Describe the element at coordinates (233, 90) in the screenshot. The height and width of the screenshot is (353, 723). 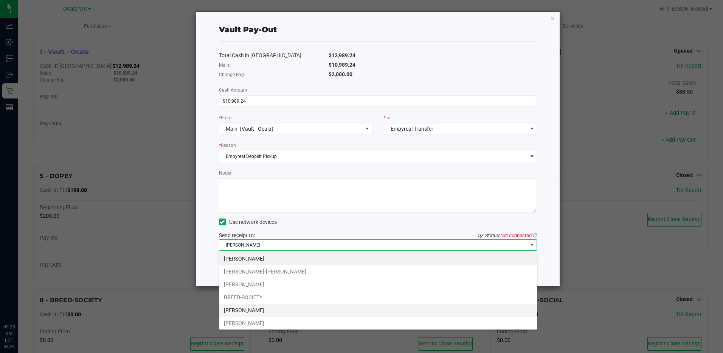
I see `span: Cash Amount` at that location.